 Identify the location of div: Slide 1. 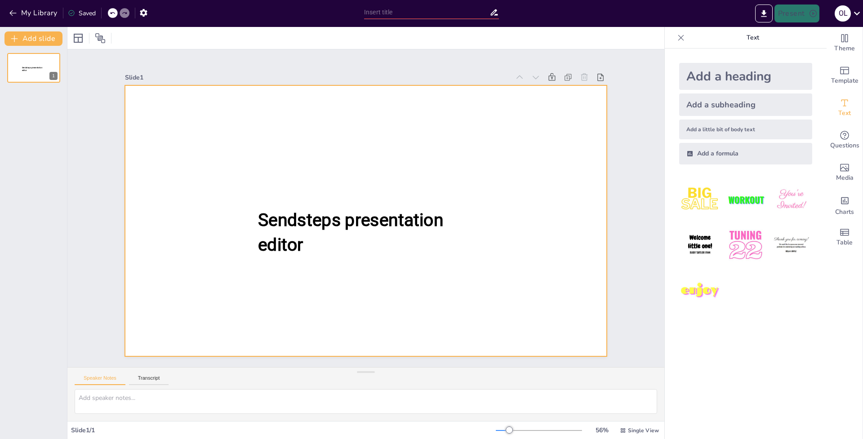
(317, 77).